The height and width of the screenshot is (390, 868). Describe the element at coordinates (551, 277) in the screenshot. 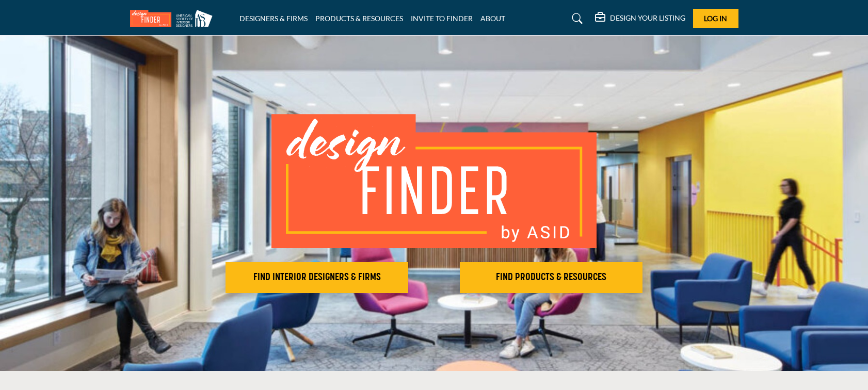

I see `button: FIND PRODUCTS & RESOURCES` at that location.